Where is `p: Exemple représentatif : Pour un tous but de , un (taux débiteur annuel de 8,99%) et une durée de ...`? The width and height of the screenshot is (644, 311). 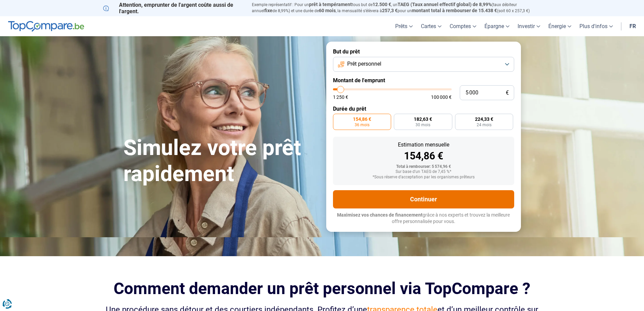
p: Exemple représentatif : Pour un tous but de , un (taux débiteur annuel de 8,99%) et une durée de ... is located at coordinates (397, 8).